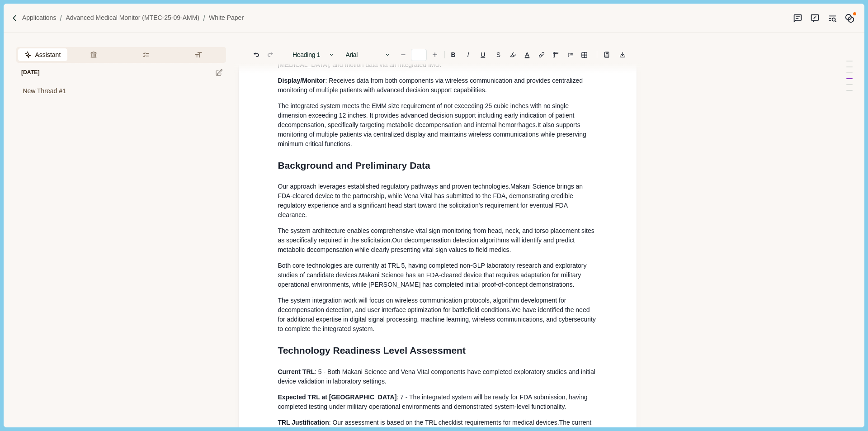  I want to click on p: White Paper, so click(226, 17).